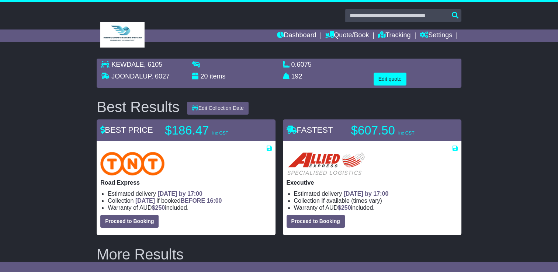  I want to click on a: Dashboard, so click(296, 36).